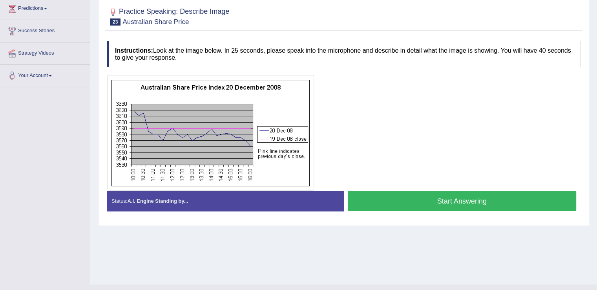 The width and height of the screenshot is (597, 290). Describe the element at coordinates (462, 201) in the screenshot. I see `button: Start Answering` at that location.